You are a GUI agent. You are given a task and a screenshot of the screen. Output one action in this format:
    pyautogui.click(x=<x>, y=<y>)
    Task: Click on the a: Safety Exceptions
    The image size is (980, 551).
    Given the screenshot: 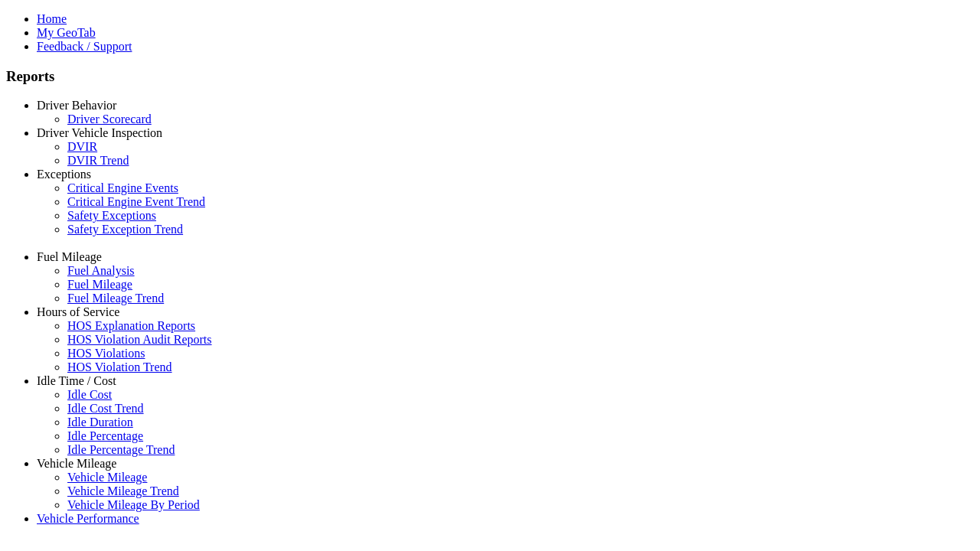 What is the action you would take?
    pyautogui.click(x=111, y=215)
    